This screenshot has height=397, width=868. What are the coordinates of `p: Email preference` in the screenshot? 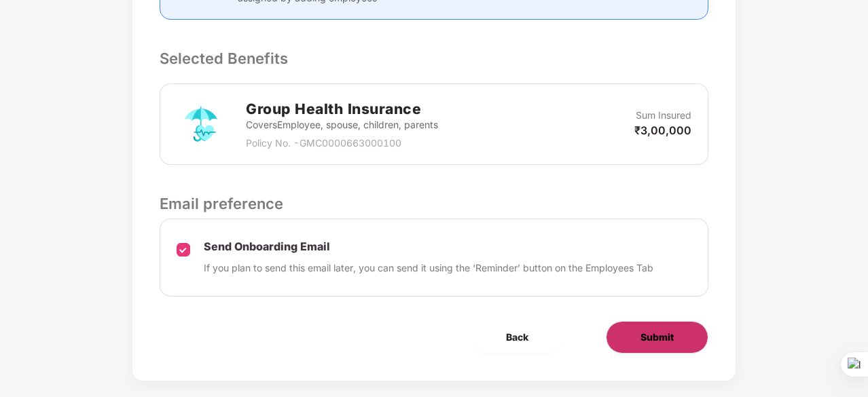 It's located at (434, 204).